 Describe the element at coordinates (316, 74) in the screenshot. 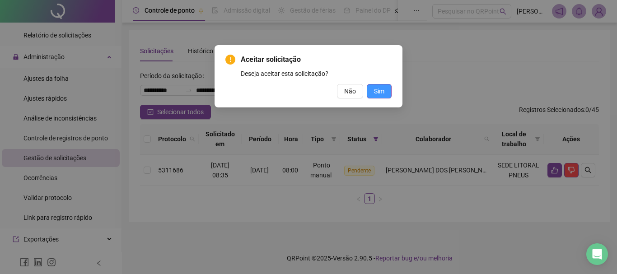

I see `div: Deseja aceitar esta solicitação?` at that location.